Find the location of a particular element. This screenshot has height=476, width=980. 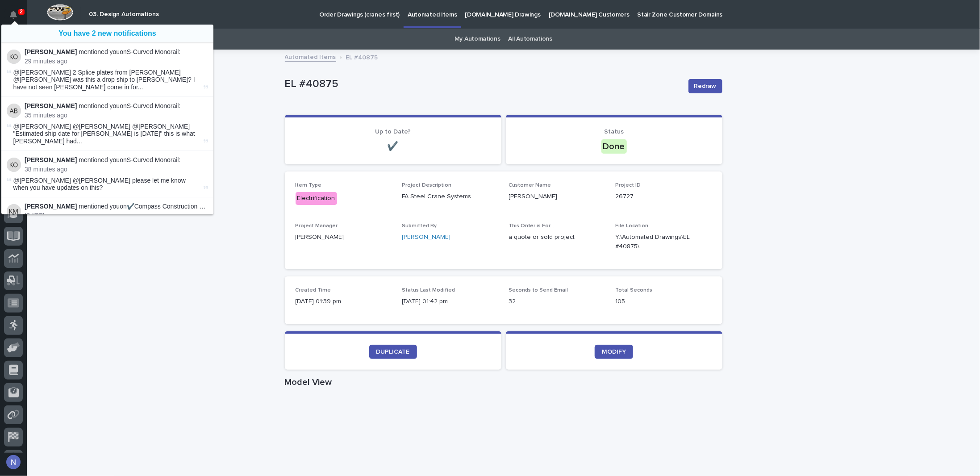

a: My Automations is located at coordinates (478, 39).